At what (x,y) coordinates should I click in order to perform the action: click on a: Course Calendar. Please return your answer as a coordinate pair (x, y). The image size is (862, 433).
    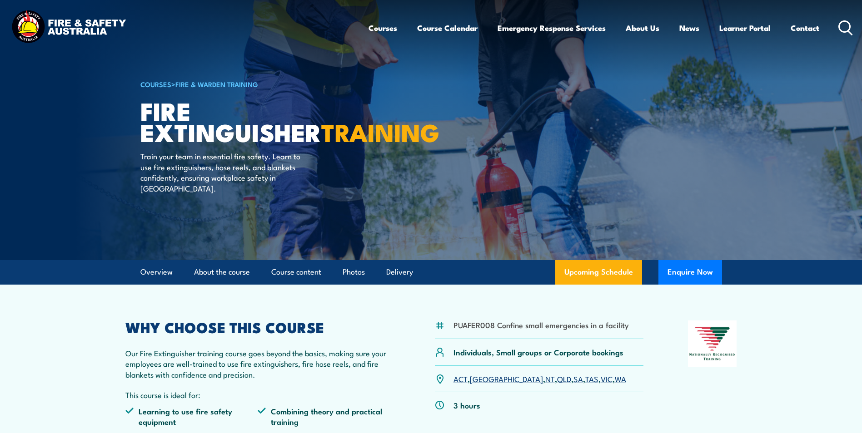
    Looking at the image, I should click on (447, 28).